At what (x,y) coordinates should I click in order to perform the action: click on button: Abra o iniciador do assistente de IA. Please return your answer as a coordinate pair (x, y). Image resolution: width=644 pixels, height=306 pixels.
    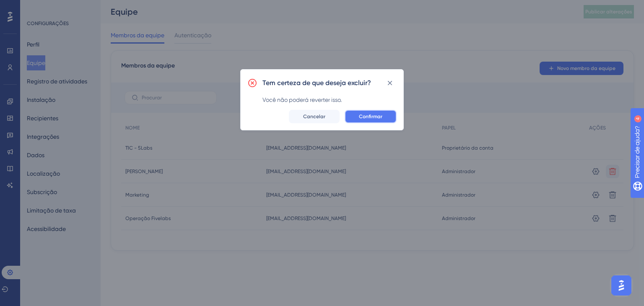
    Looking at the image, I should click on (13, 13).